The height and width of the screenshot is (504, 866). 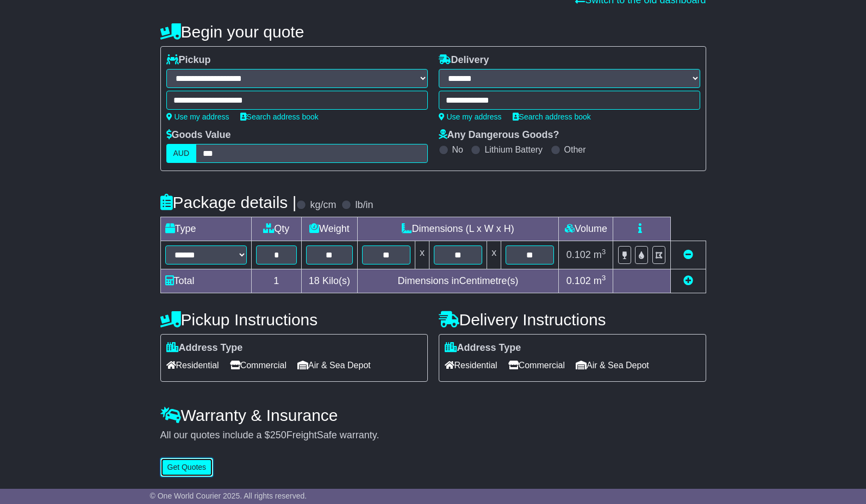 What do you see at coordinates (457, 281) in the screenshot?
I see `td: Dimensions in Centimetre(s)` at bounding box center [457, 281].